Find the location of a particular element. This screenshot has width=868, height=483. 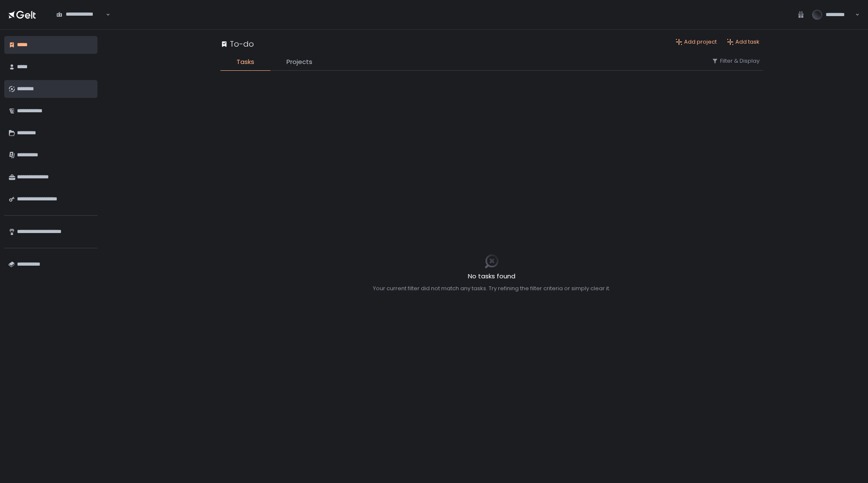

input: Search for option is located at coordinates (80, 22).